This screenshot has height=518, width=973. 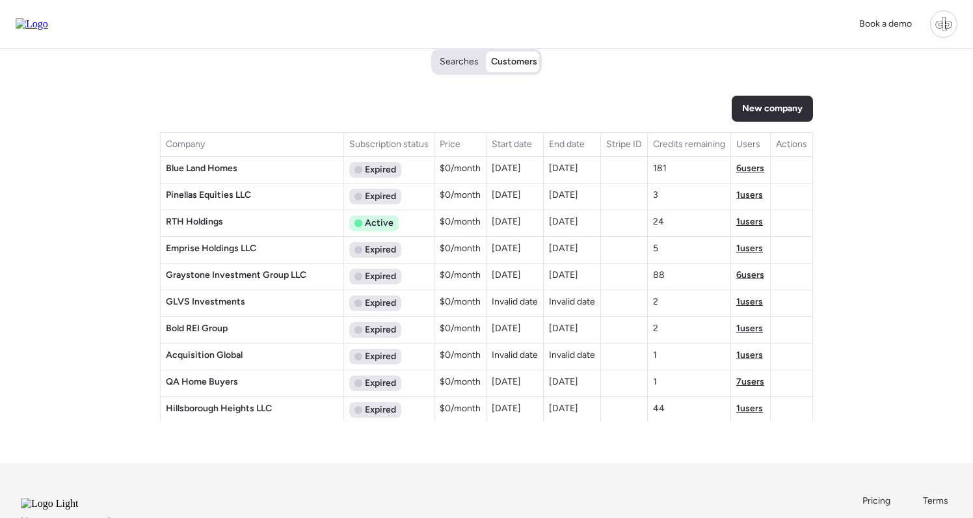 I want to click on span: Actions, so click(x=791, y=144).